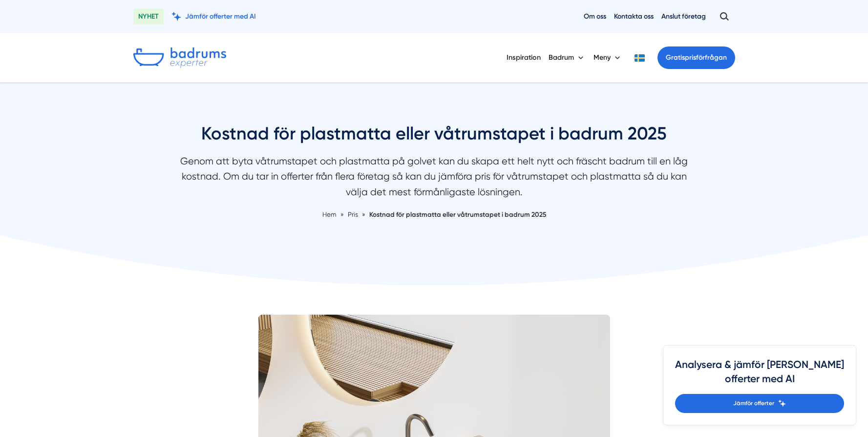  Describe the element at coordinates (221, 16) in the screenshot. I see `span: Jämför offerter med AI` at that location.